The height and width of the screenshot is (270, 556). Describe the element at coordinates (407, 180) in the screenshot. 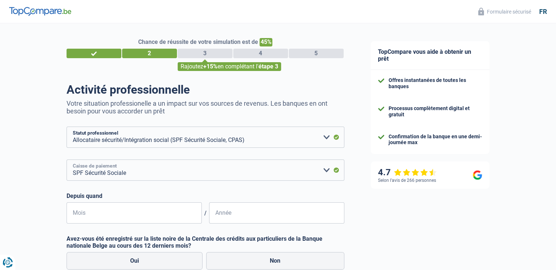

I see `div: Selon l’avis de 266 personnes` at that location.